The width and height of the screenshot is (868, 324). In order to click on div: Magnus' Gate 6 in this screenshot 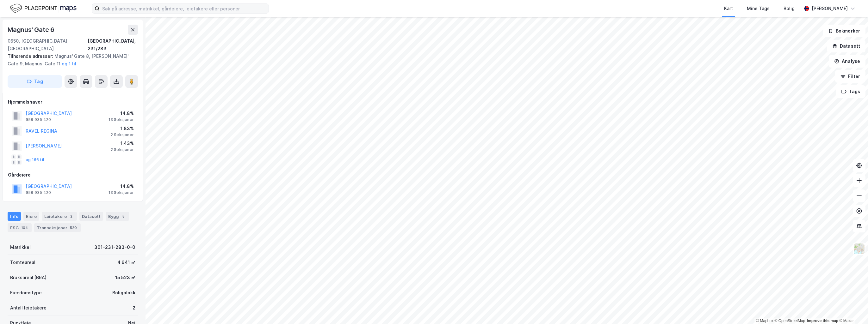, I will do `click(32, 30)`.